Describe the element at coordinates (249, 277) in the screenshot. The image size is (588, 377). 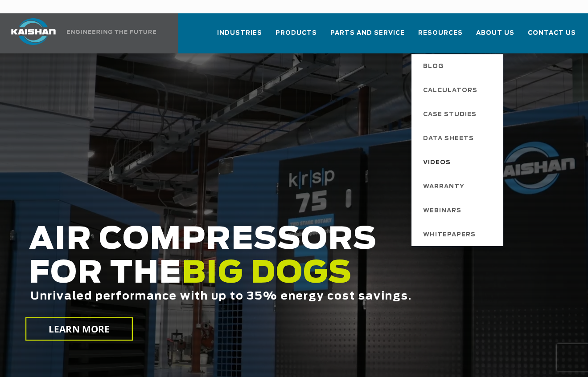
I see `h2: AIR COMPRESSORS FOR THE` at that location.